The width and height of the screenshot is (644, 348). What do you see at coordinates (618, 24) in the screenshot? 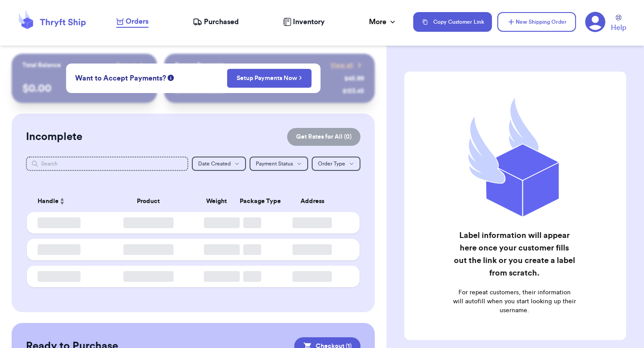
I see `a: Help` at bounding box center [618, 24].